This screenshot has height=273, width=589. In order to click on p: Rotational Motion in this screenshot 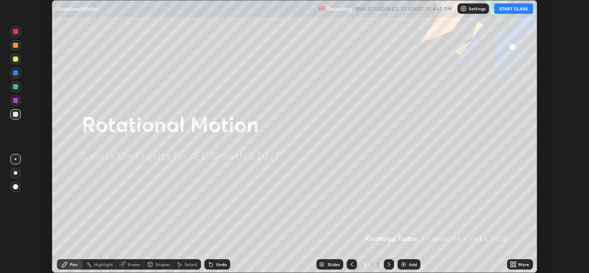, I will do `click(78, 9)`.